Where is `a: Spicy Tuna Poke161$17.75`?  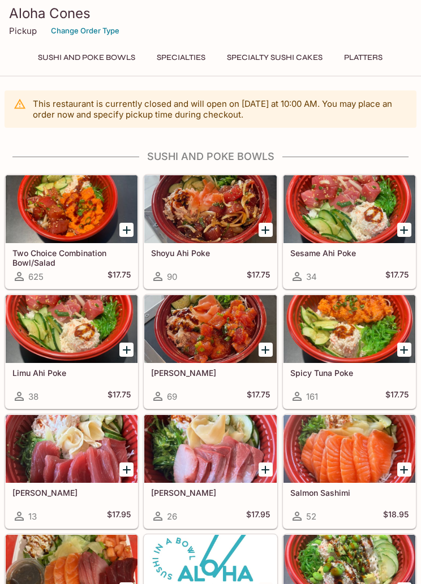
a: Spicy Tuna Poke161$17.75 is located at coordinates (349, 352).